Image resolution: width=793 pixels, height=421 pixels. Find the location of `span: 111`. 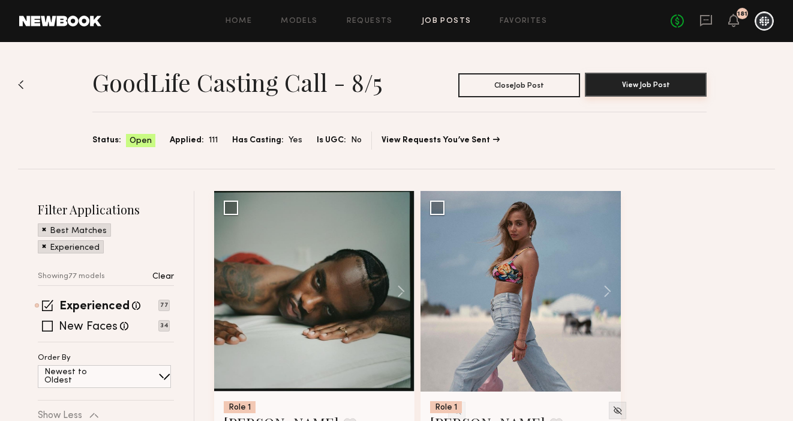

span: 111 is located at coordinates (213, 140).